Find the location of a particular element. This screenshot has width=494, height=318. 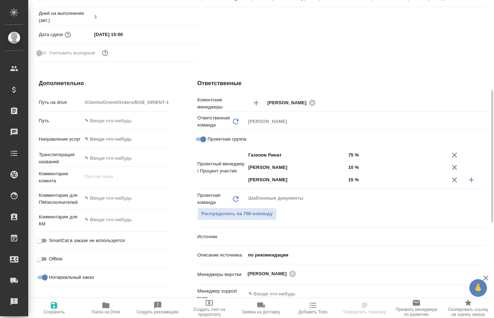

button: Распределить на ПМ-команду is located at coordinates (237, 214).